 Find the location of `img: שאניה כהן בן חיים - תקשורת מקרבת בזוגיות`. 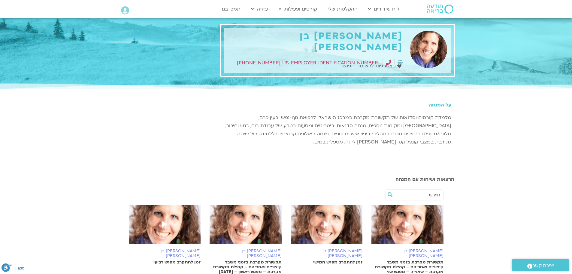

img: שאניה כהן בן חיים - תקשורת מקרבת בזוגיות is located at coordinates (429, 49).